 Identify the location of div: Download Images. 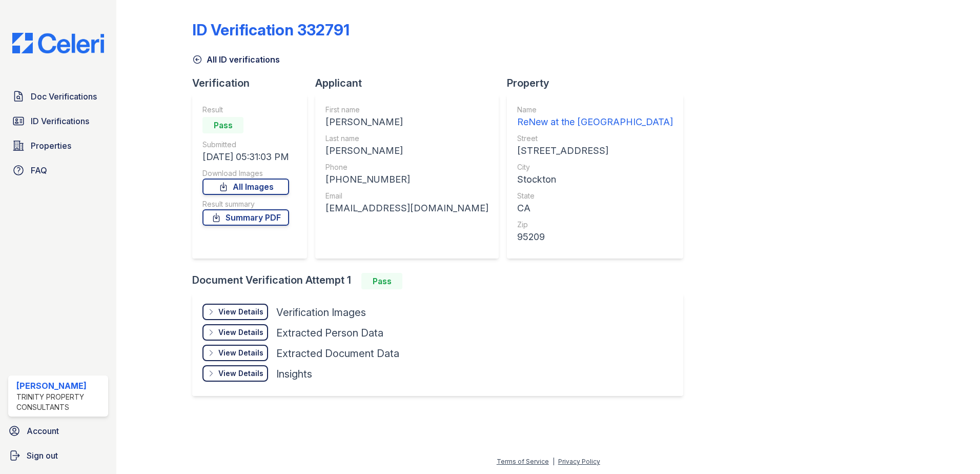
(245, 174).